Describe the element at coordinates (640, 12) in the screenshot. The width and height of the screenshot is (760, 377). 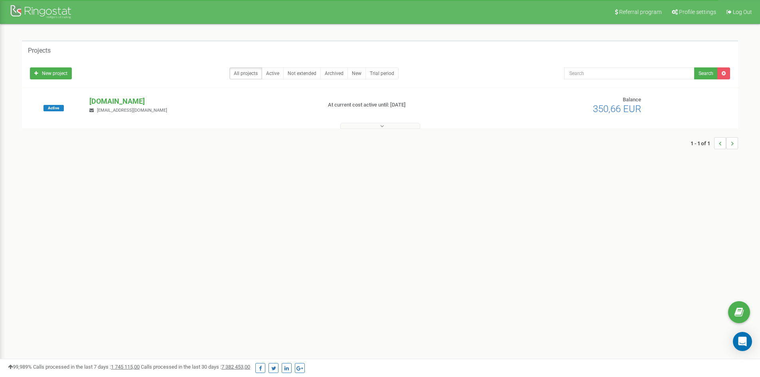
I see `span: Referral program` at that location.